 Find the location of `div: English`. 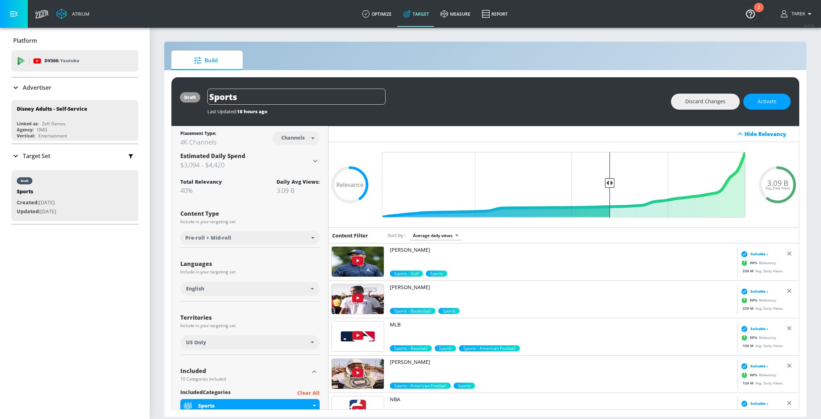

div: English is located at coordinates (250, 289).